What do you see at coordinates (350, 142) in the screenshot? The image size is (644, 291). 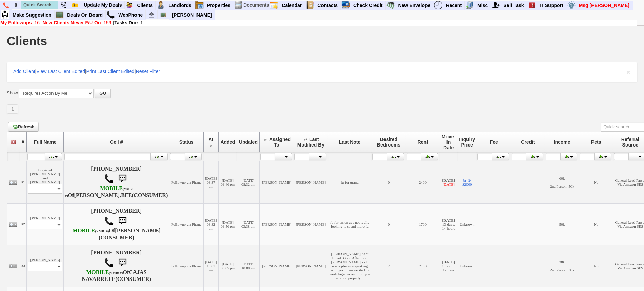 I see `span: Last Note` at bounding box center [350, 142].